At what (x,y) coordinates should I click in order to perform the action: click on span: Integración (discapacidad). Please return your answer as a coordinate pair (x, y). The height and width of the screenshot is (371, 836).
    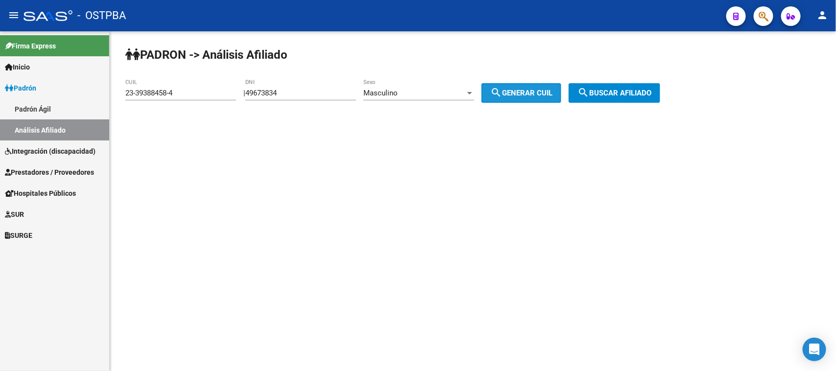
    Looking at the image, I should click on (50, 151).